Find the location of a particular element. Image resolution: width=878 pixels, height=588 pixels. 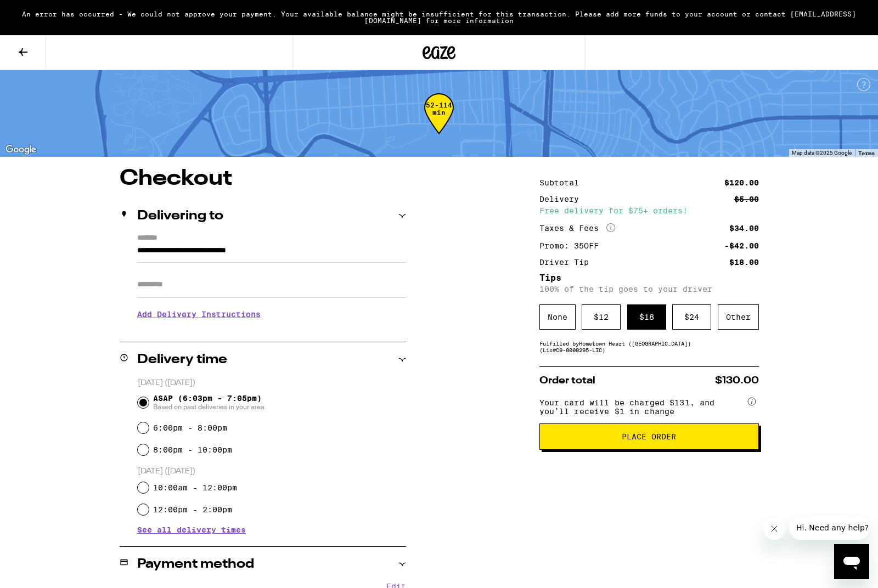

label: 6:00pm - 8:00pm is located at coordinates (190, 428).